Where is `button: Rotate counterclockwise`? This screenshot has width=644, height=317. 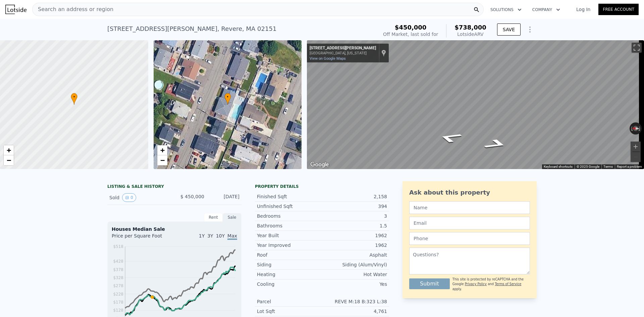 button: Rotate counterclockwise is located at coordinates (631, 128).